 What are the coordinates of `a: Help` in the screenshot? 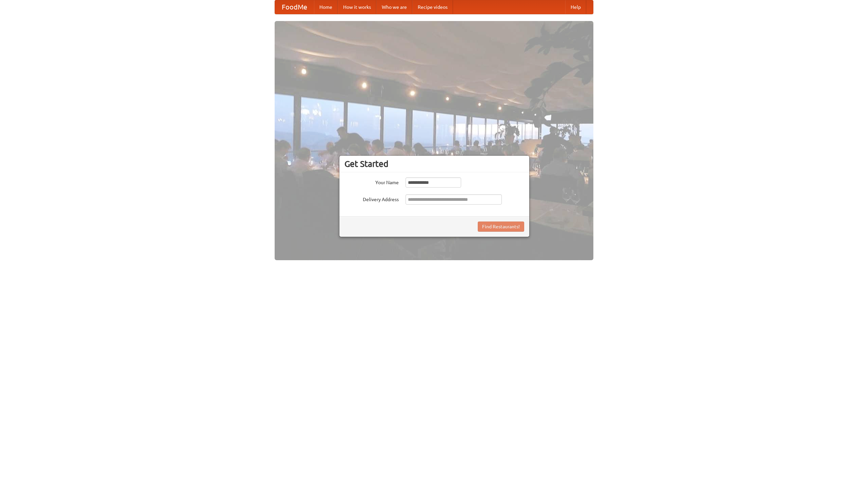 It's located at (576, 7).